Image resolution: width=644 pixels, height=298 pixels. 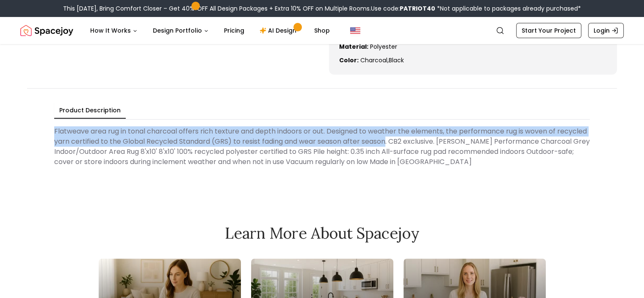 I want to click on div: Flatweave area rug in tonal charcoal offers rich texture and depth indoors or out. Designed to we..., so click(x=322, y=146).